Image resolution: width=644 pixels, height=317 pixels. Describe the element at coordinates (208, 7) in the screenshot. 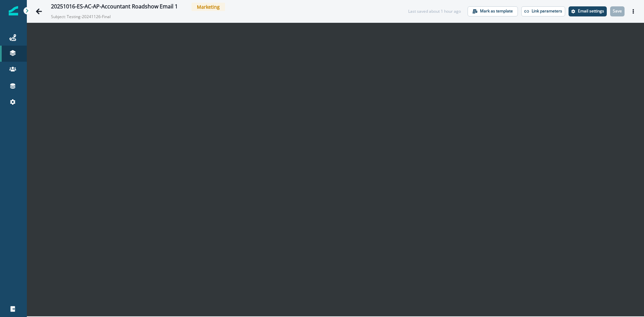

I see `span: Marketing` at that location.